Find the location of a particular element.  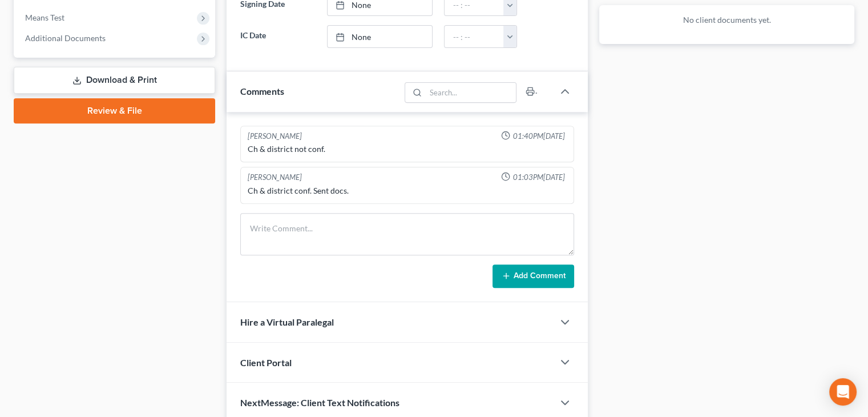

button: Add Comment is located at coordinates (533, 276).